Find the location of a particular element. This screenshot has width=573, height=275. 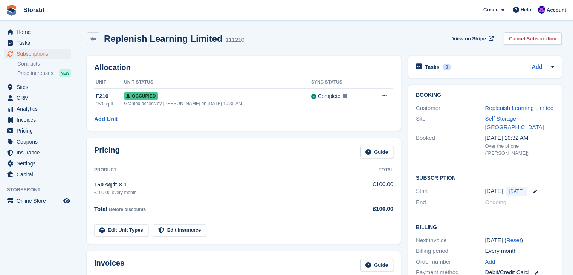

span: Invoices is located at coordinates (39, 120).